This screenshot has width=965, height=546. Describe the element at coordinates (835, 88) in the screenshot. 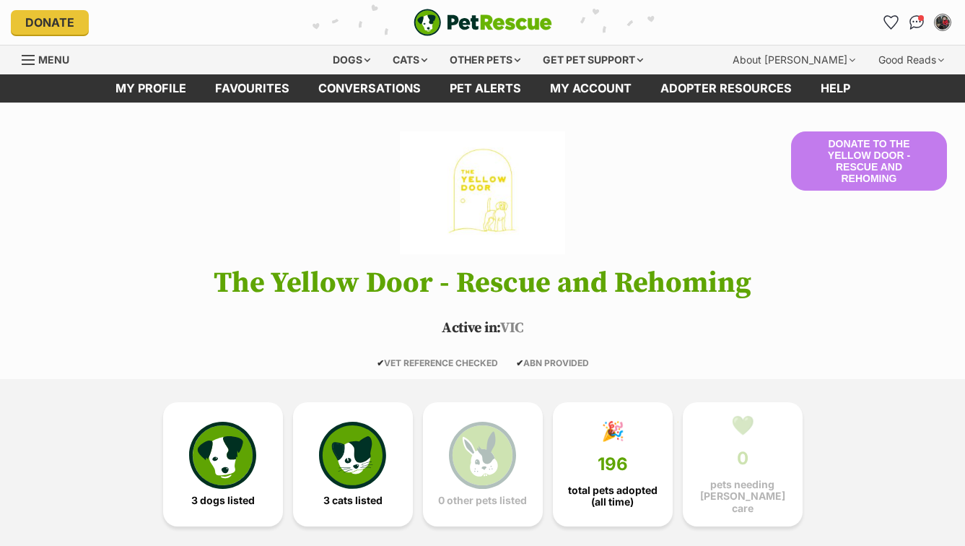

I see `a: Help` at that location.